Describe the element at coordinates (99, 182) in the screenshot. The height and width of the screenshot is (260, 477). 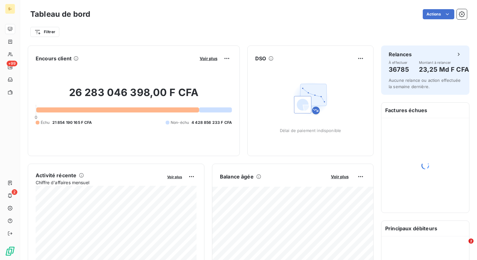
I see `span: Chiffre d'affaires mensuel` at that location.